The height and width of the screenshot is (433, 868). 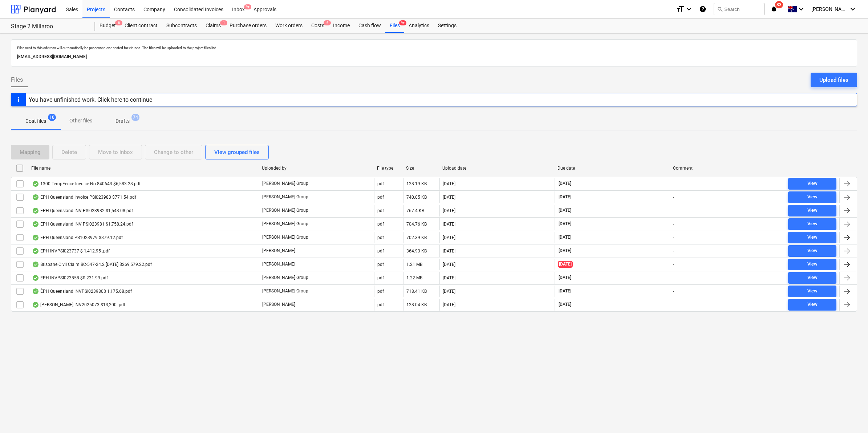 What do you see at coordinates (141, 26) in the screenshot?
I see `div: Client contract` at bounding box center [141, 26].